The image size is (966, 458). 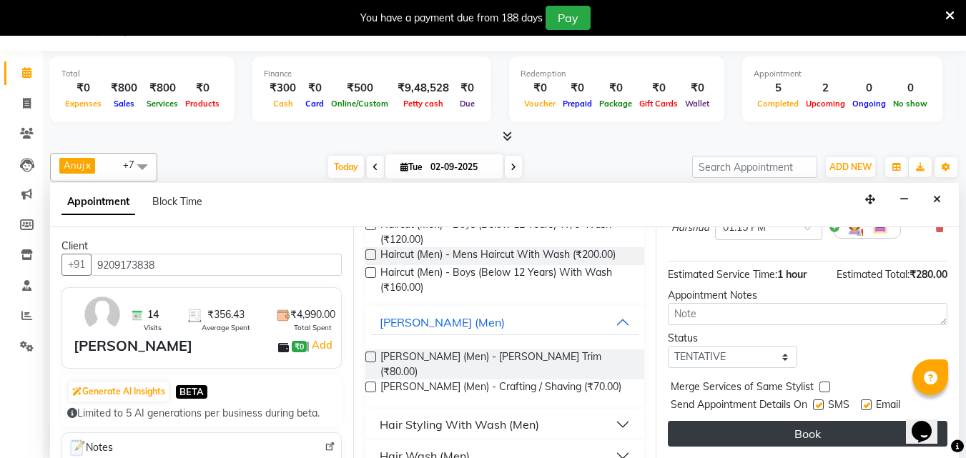 I want to click on span: BETA, so click(x=192, y=392).